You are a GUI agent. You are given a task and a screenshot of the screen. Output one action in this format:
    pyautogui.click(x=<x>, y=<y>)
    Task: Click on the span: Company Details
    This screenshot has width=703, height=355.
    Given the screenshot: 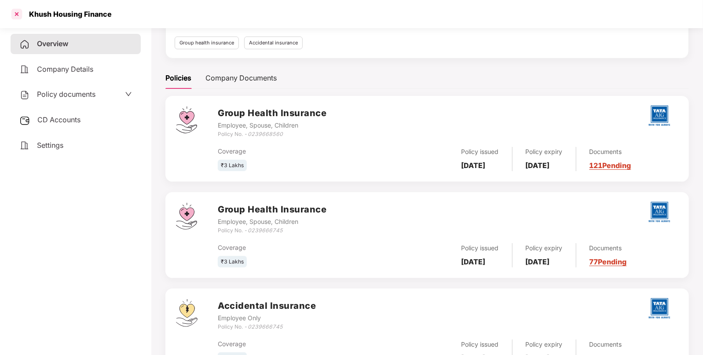 What is the action you would take?
    pyautogui.click(x=65, y=69)
    